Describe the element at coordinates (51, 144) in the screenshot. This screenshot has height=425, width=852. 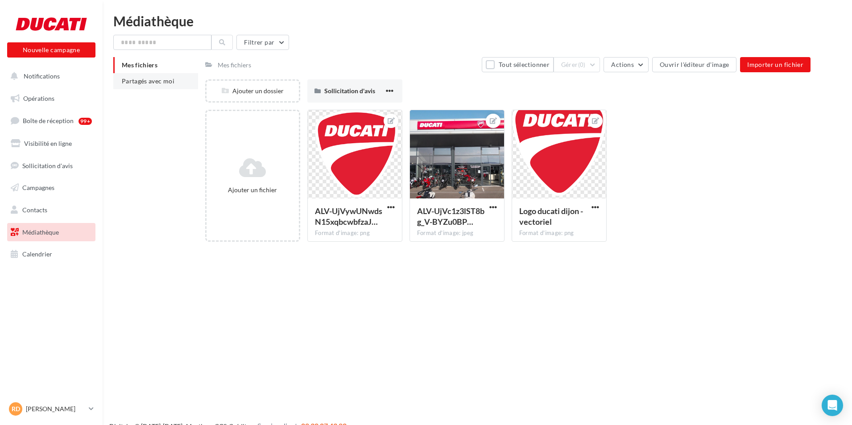
I see `a: Visibilité en ligne` at that location.